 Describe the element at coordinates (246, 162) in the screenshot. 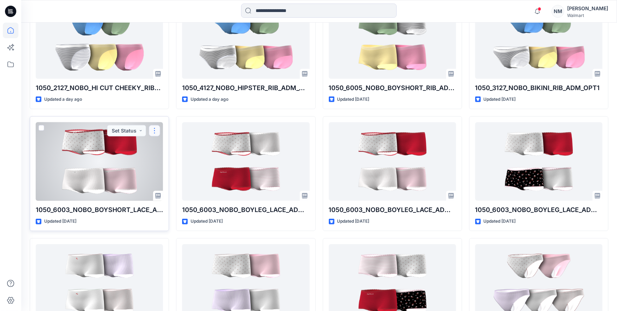

I see `a: 1050_6003_NOBO_BOYLEG_LACE_ADM_OPT1_EMB-REVISED` at that location.